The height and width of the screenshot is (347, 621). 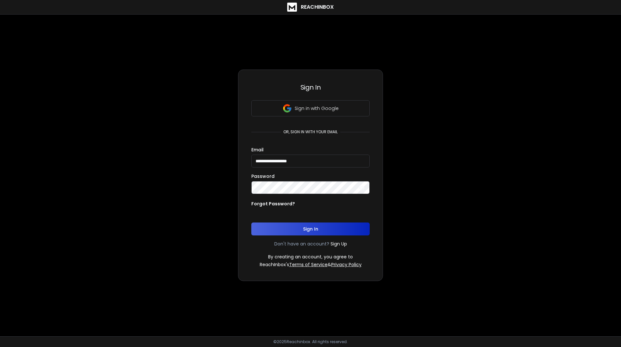 What do you see at coordinates (292, 7) in the screenshot?
I see `img: logo` at bounding box center [292, 7].